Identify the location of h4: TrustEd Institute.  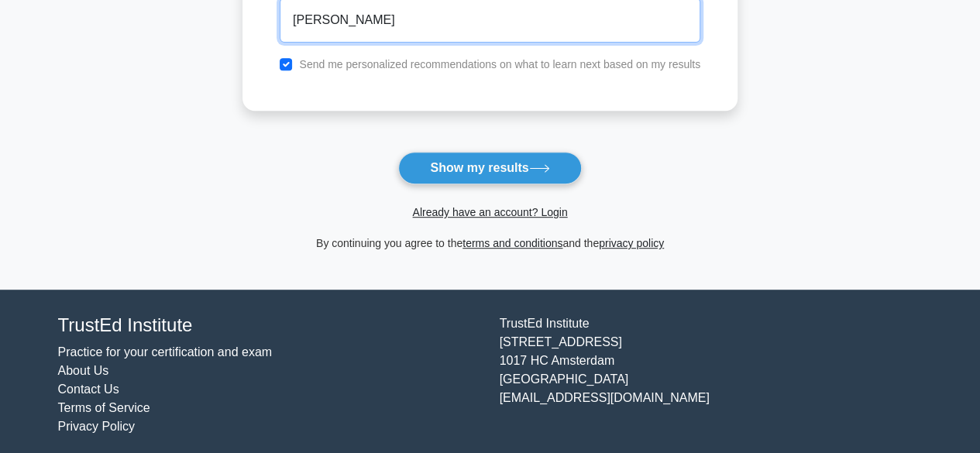
(269, 325).